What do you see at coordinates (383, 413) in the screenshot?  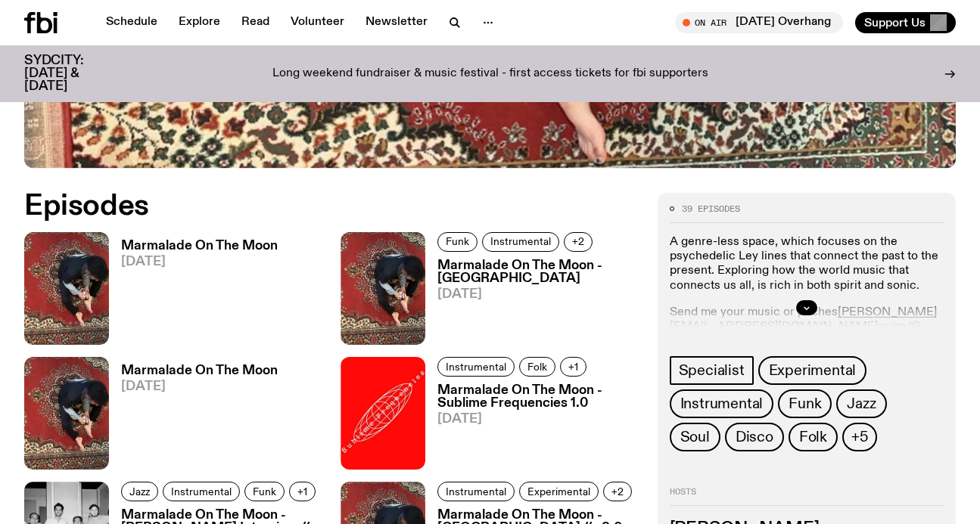 I see `img: sublime frequencies red logo` at bounding box center [383, 413].